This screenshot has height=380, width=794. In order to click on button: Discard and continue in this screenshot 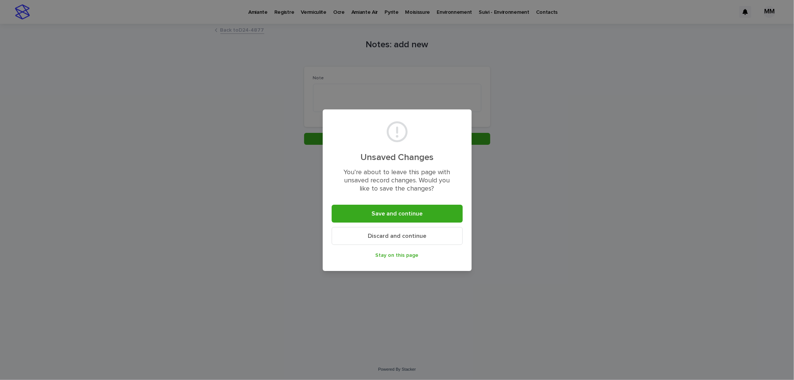, I will do `click(397, 236)`.